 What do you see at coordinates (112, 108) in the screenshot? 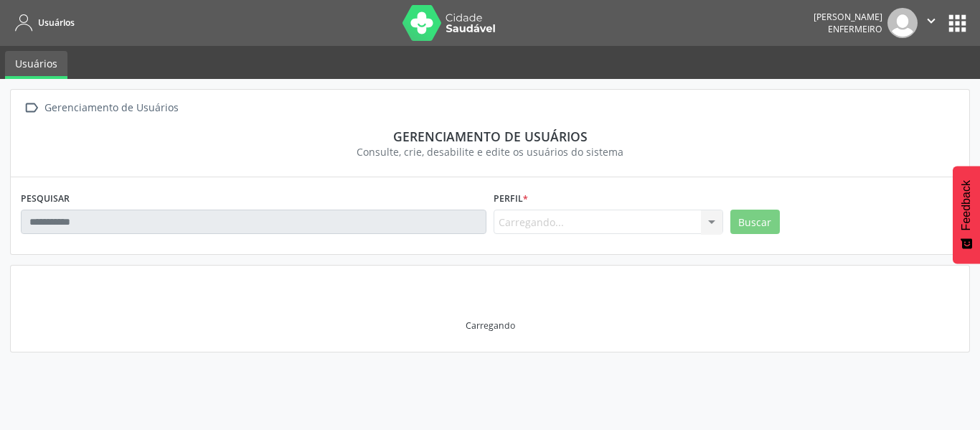
I see `div: Gerenciamento de Usuários` at bounding box center [112, 108].